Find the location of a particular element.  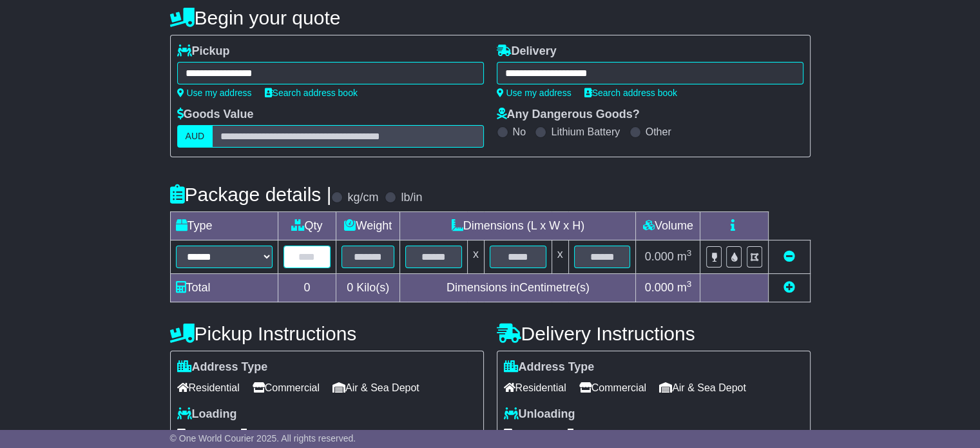

a: Add new item is located at coordinates (789, 287).